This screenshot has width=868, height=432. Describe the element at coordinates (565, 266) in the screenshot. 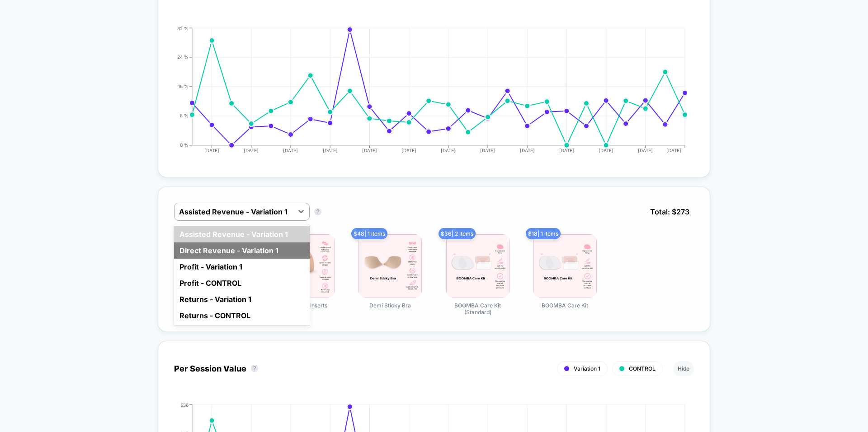

I see `img: BOOMBA Care Kit` at that location.